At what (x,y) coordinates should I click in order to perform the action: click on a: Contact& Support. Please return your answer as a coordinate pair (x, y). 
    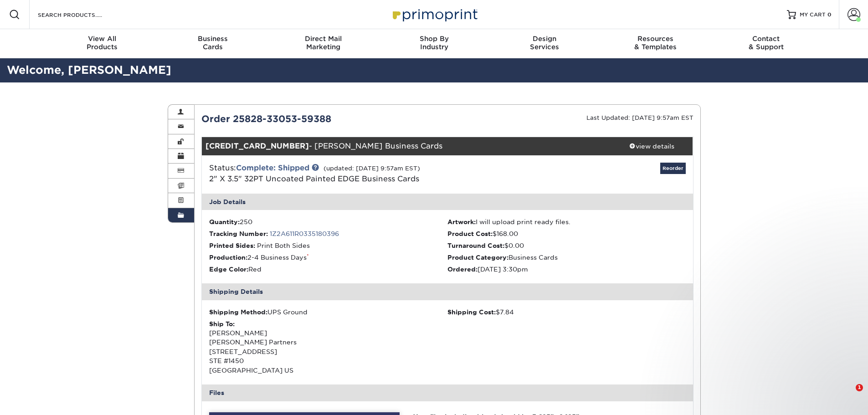
    Looking at the image, I should click on (766, 44).